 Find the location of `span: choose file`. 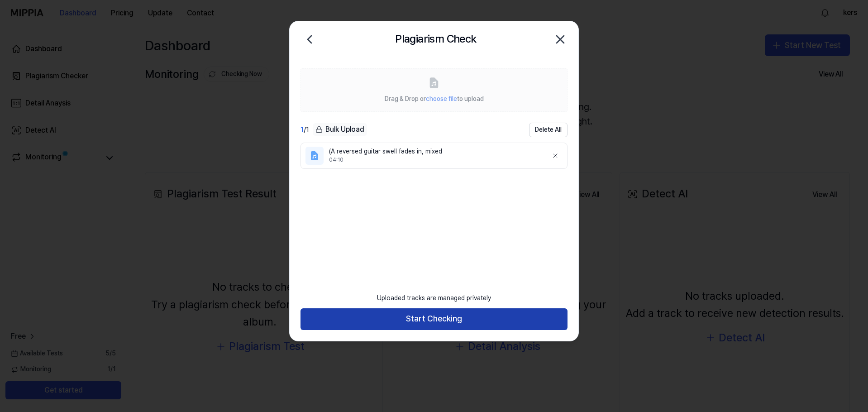

span: choose file is located at coordinates (441, 99).